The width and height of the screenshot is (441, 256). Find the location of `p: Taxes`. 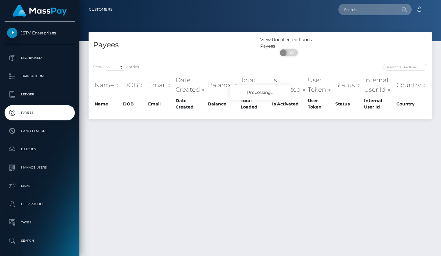

p: Taxes is located at coordinates (40, 223).